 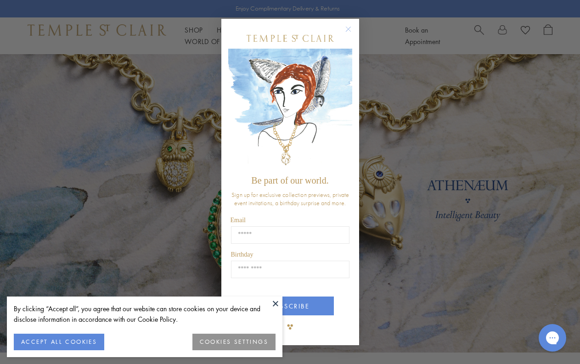 I want to click on button: COOKIES SETTINGS, so click(x=234, y=342).